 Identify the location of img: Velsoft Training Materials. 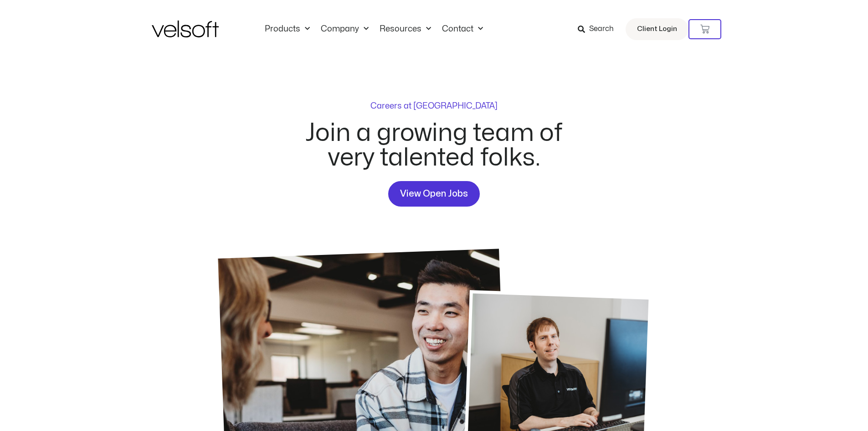
(185, 29).